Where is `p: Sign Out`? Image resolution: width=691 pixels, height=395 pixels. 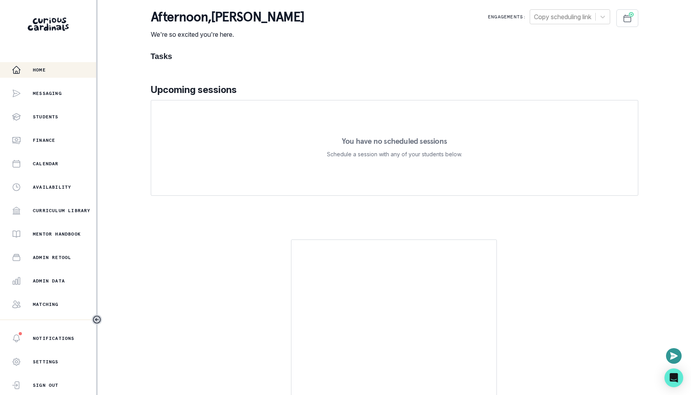 p: Sign Out is located at coordinates (46, 385).